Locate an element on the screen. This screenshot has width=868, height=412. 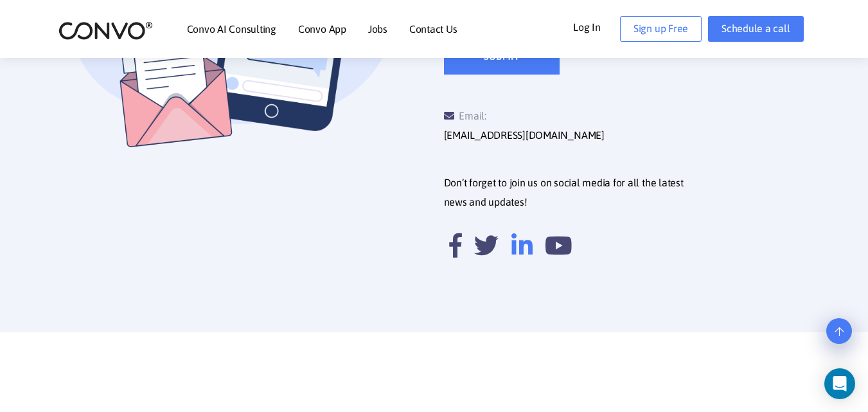
a: Convo App is located at coordinates (322, 29).